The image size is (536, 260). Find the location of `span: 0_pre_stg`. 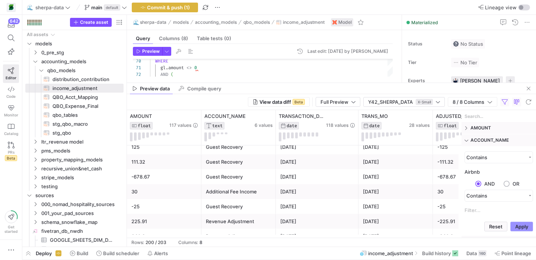

span: 0_pre_stg is located at coordinates (82, 53).